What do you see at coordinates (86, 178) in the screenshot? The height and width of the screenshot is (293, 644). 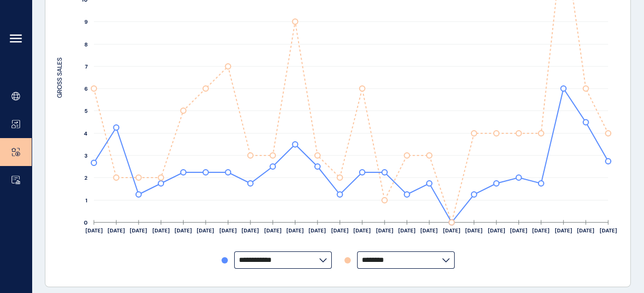 I see `text: 2` at bounding box center [86, 178].